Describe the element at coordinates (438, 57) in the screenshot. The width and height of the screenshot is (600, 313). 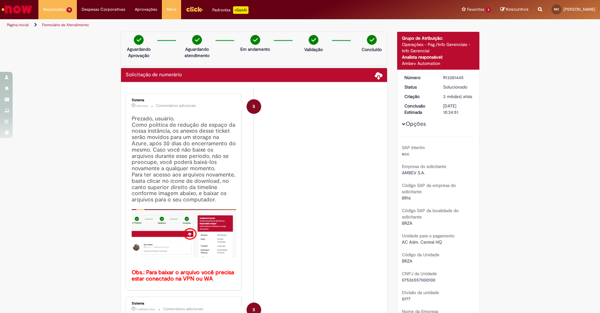
I see `div: Analista responsável:` at that location.